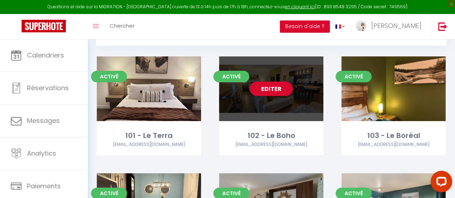  Describe the element at coordinates (41, 153) in the screenshot. I see `span: Analytics` at that location.